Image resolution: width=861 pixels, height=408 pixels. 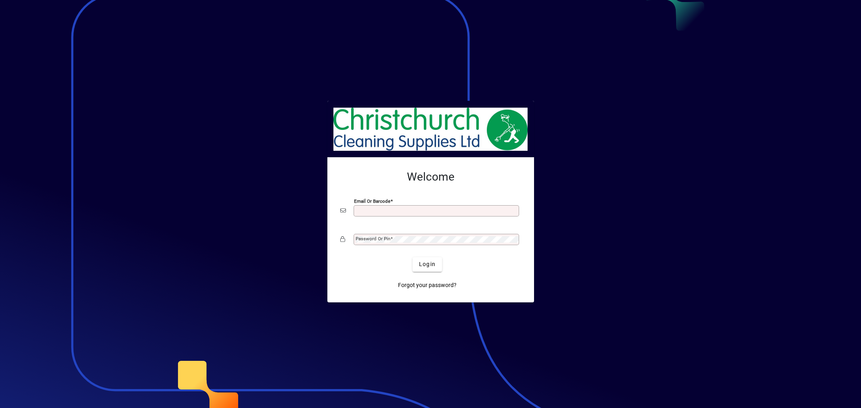 What do you see at coordinates (427, 265) in the screenshot?
I see `button: Login` at bounding box center [427, 265].